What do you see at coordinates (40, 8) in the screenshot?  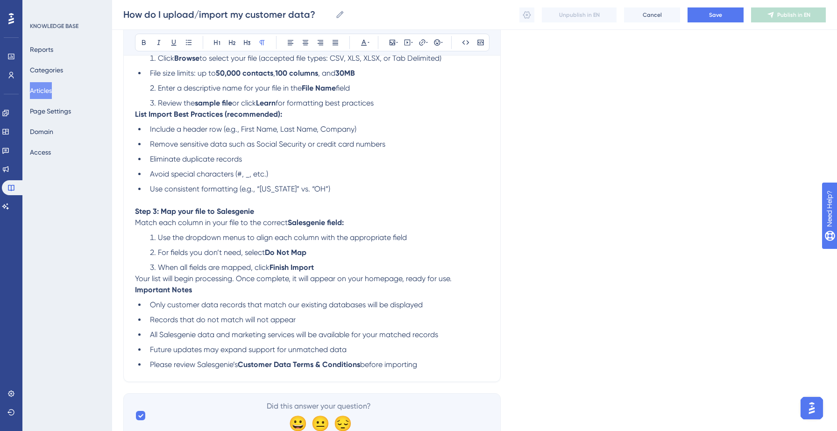 I see `span: Need Help?` at bounding box center [40, 8].